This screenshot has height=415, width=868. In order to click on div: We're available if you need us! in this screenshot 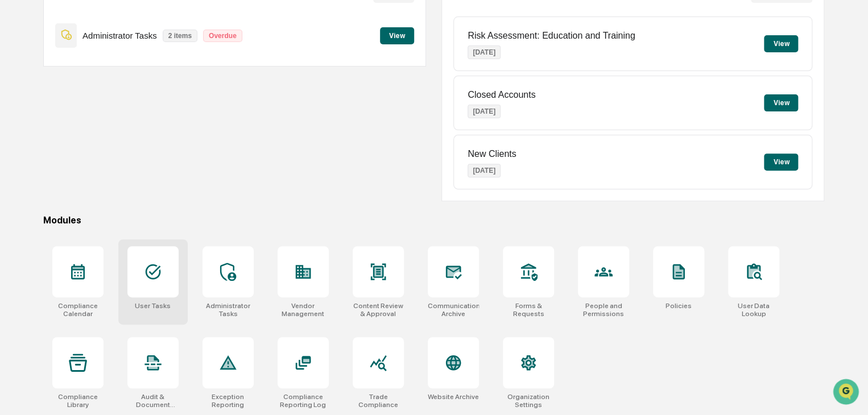, I will do `click(91, 103)`.